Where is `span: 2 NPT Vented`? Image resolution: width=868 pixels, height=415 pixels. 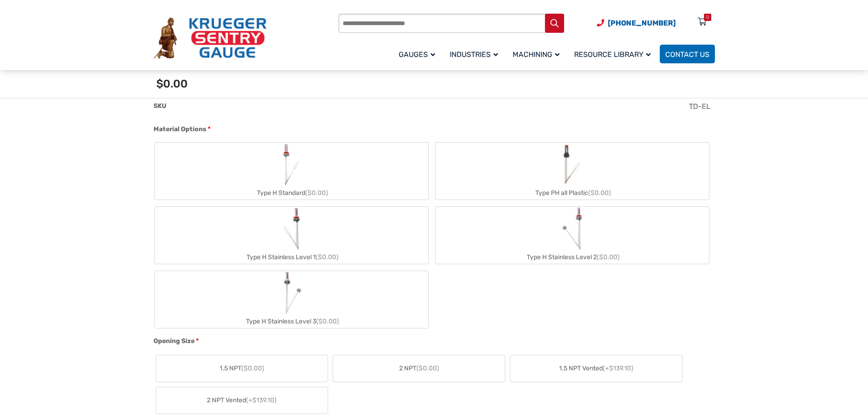 span: 2 NPT Vented is located at coordinates (242, 400).